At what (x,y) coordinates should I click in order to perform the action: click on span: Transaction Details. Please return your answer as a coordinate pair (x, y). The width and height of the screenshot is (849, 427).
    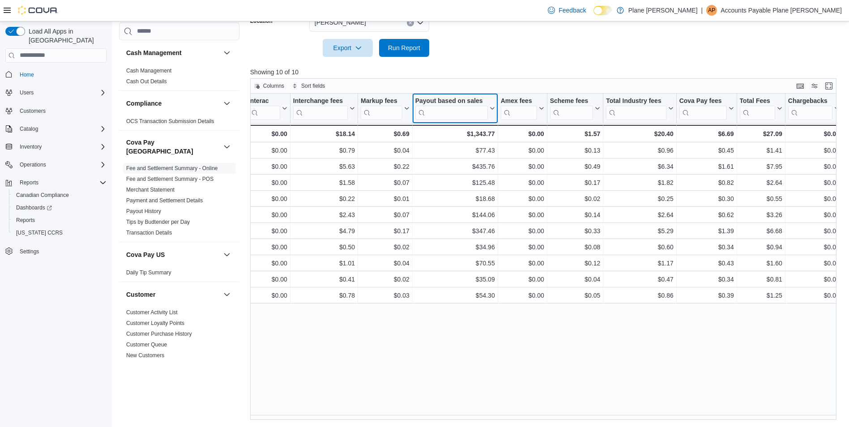
    Looking at the image, I should click on (149, 233).